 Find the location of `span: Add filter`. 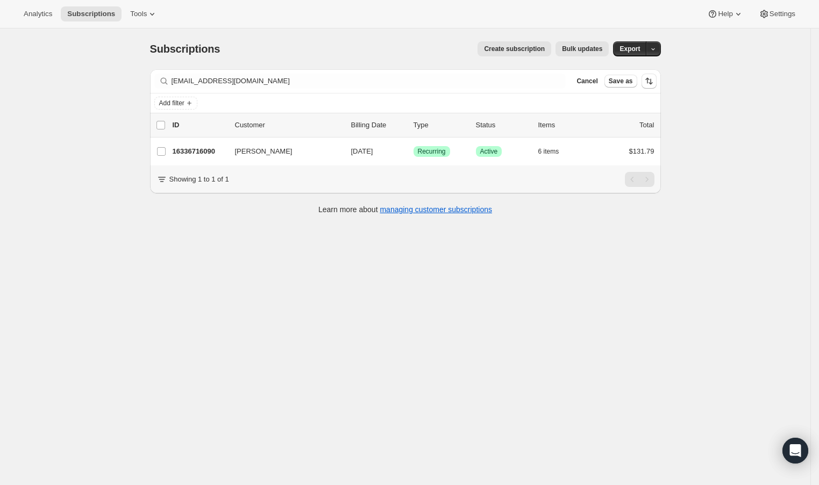

span: Add filter is located at coordinates (171, 103).